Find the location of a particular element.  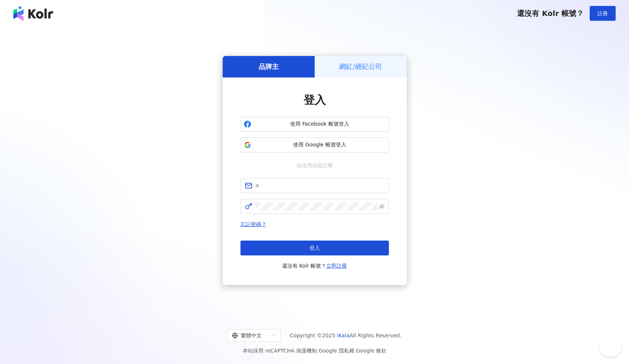

a: Google 條款 is located at coordinates (371, 351).